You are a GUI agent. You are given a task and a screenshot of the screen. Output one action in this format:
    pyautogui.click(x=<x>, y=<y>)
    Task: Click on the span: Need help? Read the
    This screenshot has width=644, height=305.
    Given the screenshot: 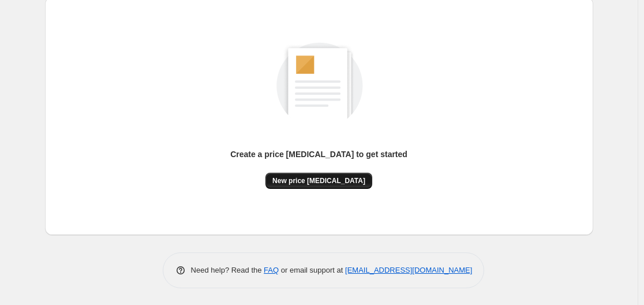 What is the action you would take?
    pyautogui.click(x=227, y=270)
    